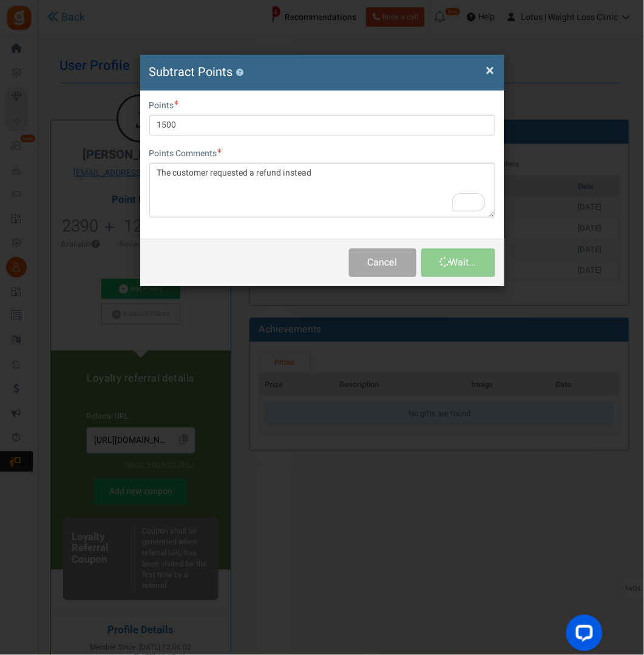 This screenshot has height=655, width=644. What do you see at coordinates (28, 23) in the screenshot?
I see `button: Open LiveChat chat widget` at bounding box center [28, 23].